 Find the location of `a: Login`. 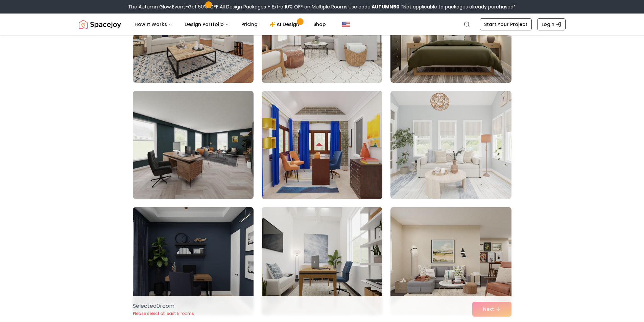

a: Login is located at coordinates (551, 24).